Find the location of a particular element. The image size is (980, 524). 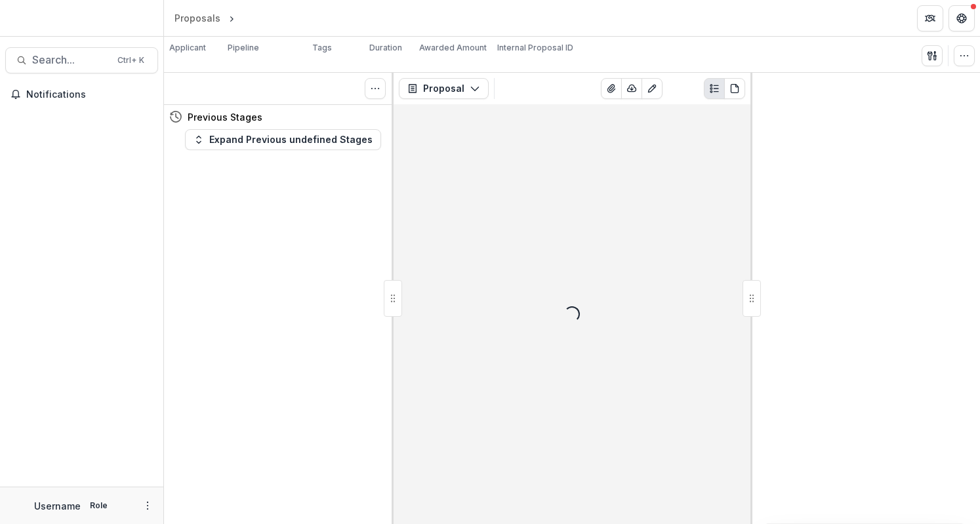

p: Pipeline is located at coordinates (243, 48).